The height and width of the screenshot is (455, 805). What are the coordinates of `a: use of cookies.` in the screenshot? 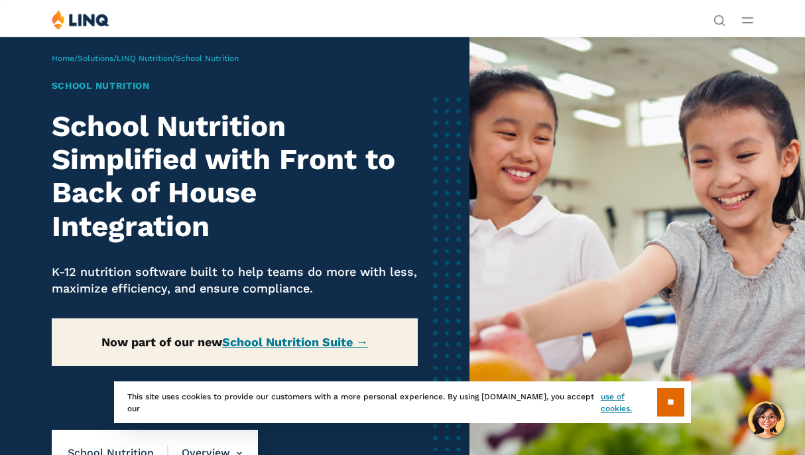 It's located at (629, 403).